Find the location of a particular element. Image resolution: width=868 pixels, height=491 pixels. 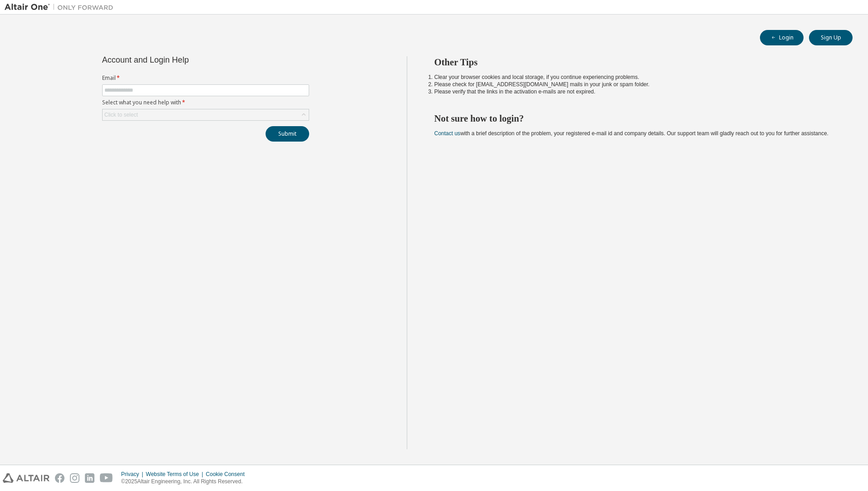

div: Privacy is located at coordinates (134, 474).